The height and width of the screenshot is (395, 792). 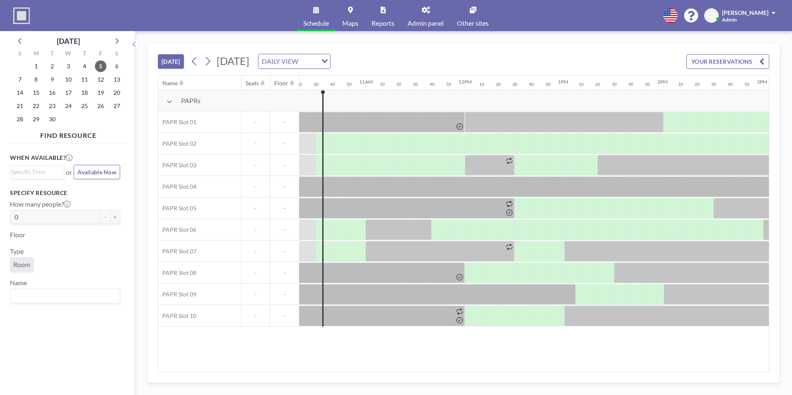 What do you see at coordinates (17, 235) in the screenshot?
I see `label: Floor` at bounding box center [17, 235].